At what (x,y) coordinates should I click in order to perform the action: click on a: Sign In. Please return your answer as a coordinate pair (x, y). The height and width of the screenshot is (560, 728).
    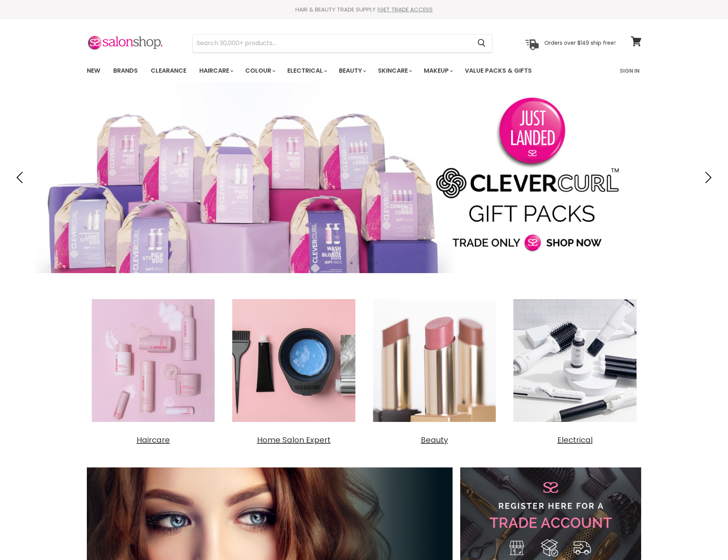
    Looking at the image, I should click on (630, 71).